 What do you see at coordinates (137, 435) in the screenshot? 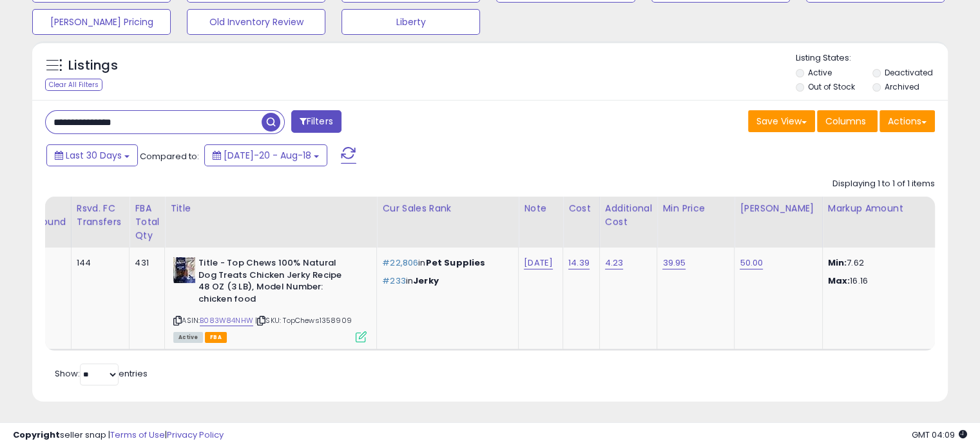
I see `a: Terms of Use` at bounding box center [137, 435].